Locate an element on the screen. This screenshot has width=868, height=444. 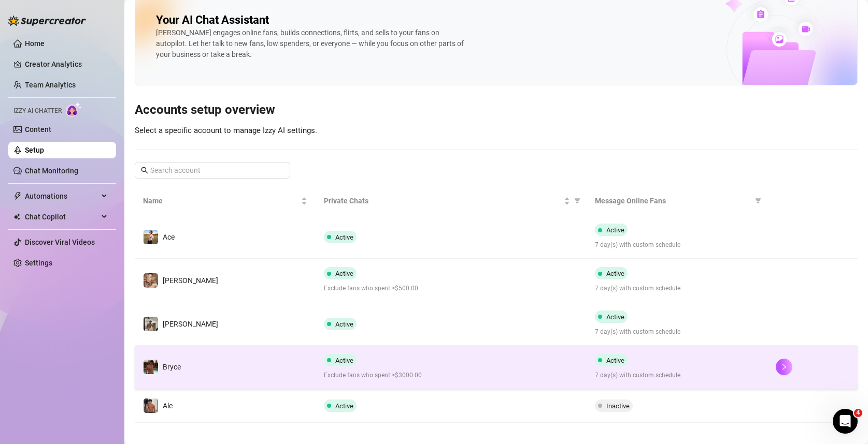
span: Bryce is located at coordinates (171, 367).